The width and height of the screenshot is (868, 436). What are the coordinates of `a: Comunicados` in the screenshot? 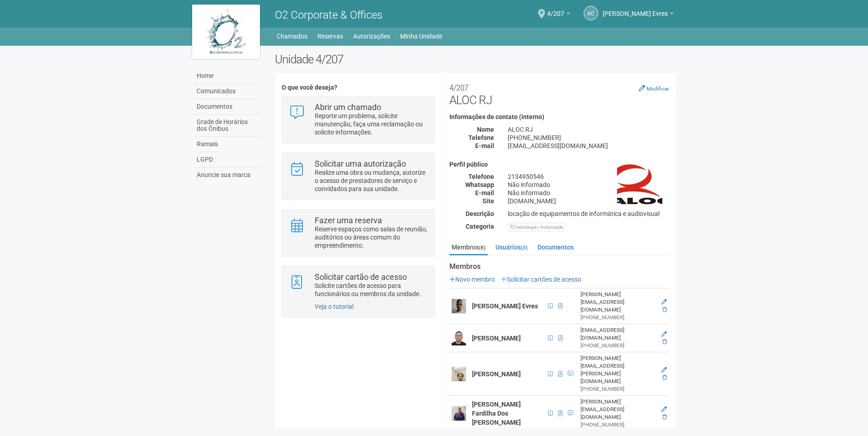 It's located at (228, 91).